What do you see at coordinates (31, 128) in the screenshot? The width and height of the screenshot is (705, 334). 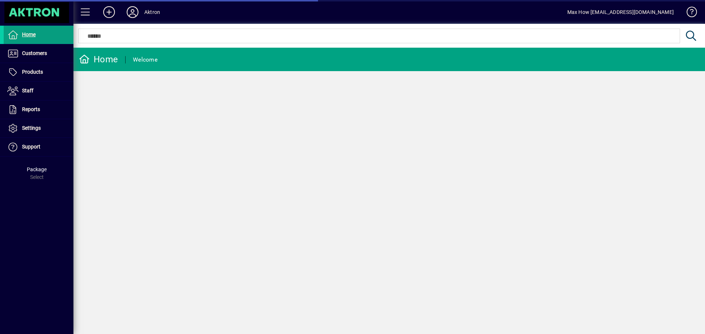 I see `span: Settings` at bounding box center [31, 128].